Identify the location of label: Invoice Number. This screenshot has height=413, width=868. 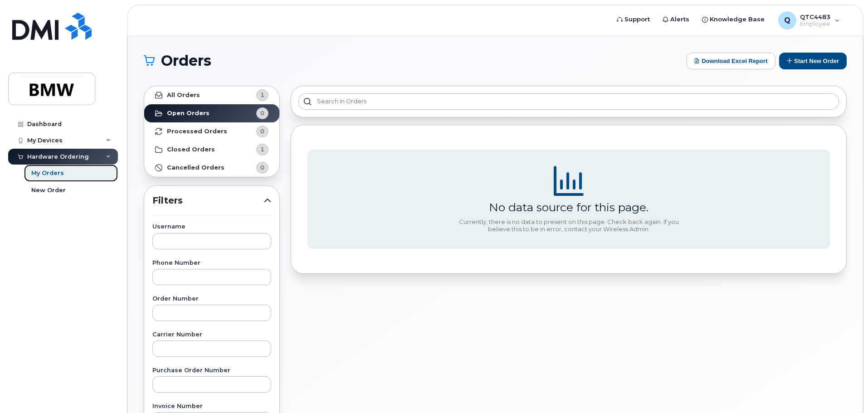
(211, 407).